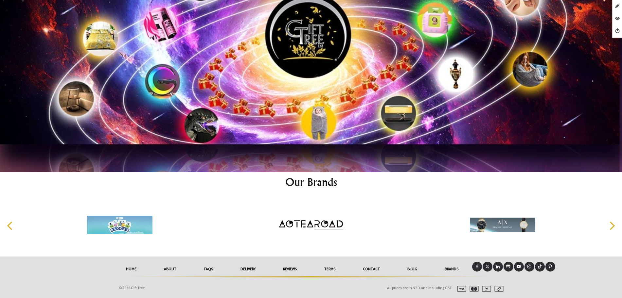 The width and height of the screenshot is (622, 298). I want to click on a: Facebook, so click(477, 267).